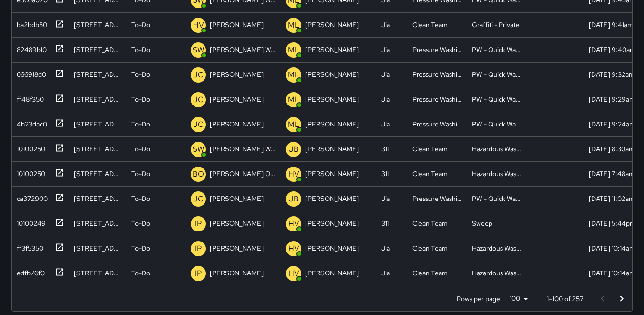 This screenshot has height=315, width=644. I want to click on div: 460 Jessie Street, so click(97, 25).